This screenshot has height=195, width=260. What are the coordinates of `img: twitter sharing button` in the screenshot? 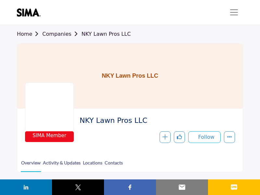 It's located at (78, 187).